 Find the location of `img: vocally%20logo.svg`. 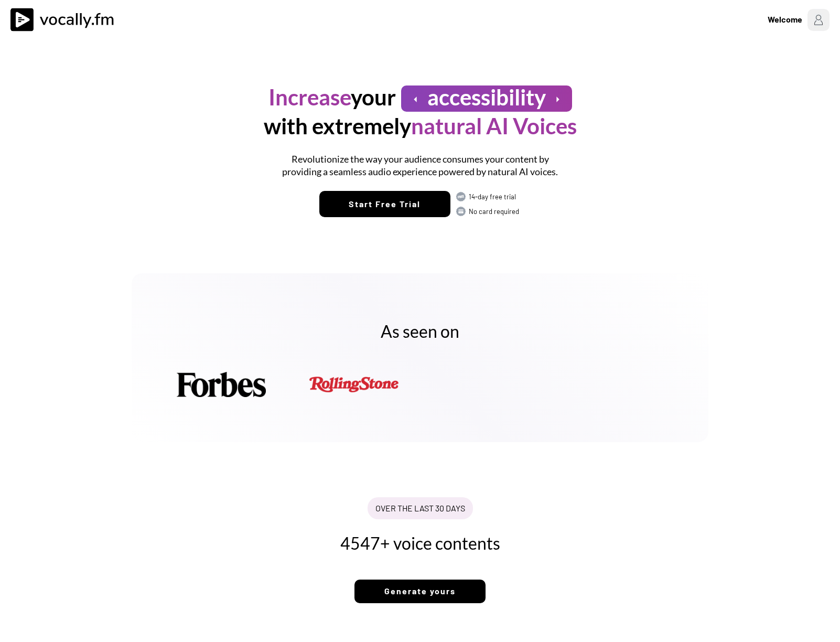

img: vocally%20logo.svg is located at coordinates (65, 19).